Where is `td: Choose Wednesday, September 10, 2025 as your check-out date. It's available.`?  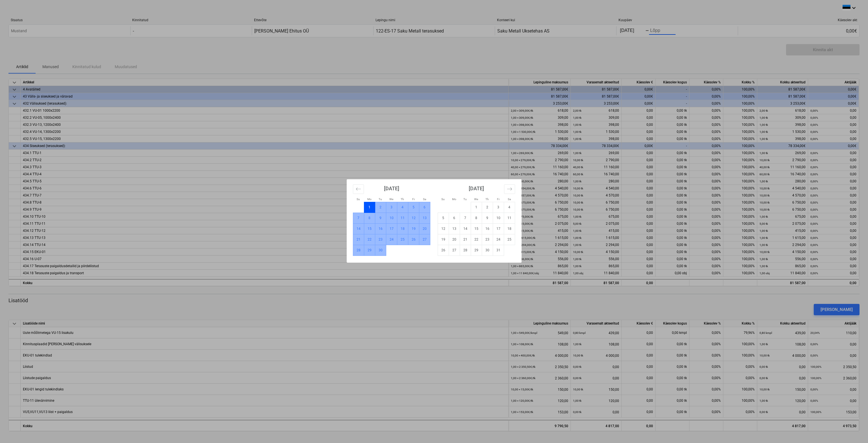 td: Choose Wednesday, September 10, 2025 as your check-out date. It's available. is located at coordinates (391, 218).